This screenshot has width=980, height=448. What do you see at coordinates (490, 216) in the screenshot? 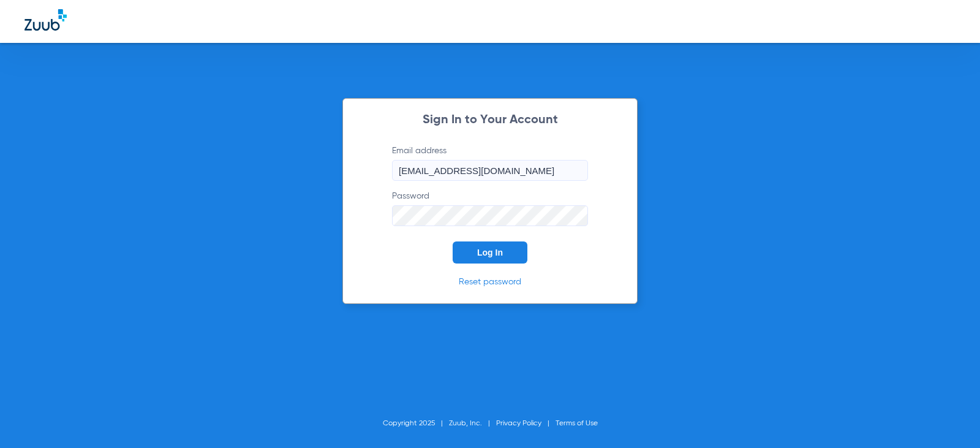
I see `input: Password` at bounding box center [490, 216].